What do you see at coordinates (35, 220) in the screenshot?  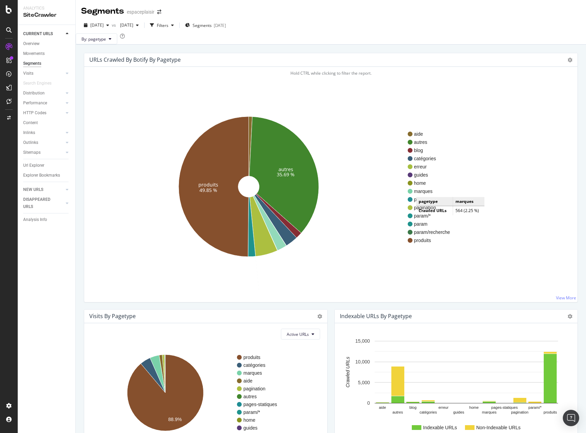 I see `div: Analysis Info` at bounding box center [35, 220].